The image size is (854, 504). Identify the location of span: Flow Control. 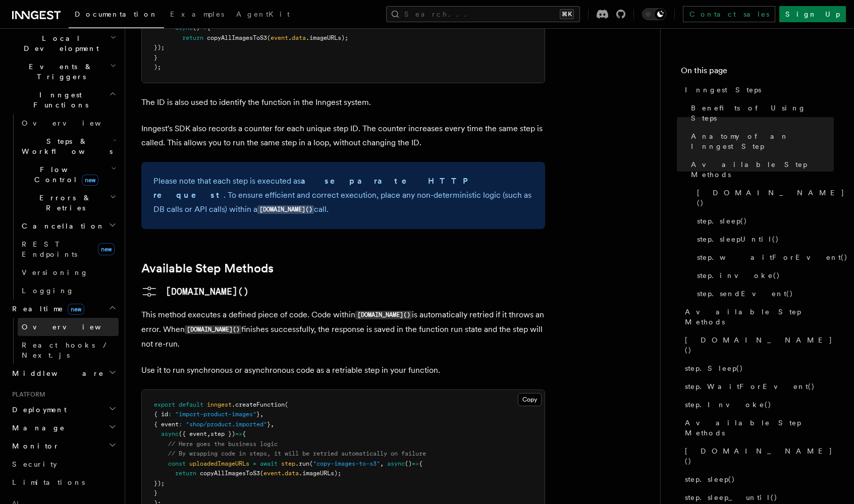
(64, 175).